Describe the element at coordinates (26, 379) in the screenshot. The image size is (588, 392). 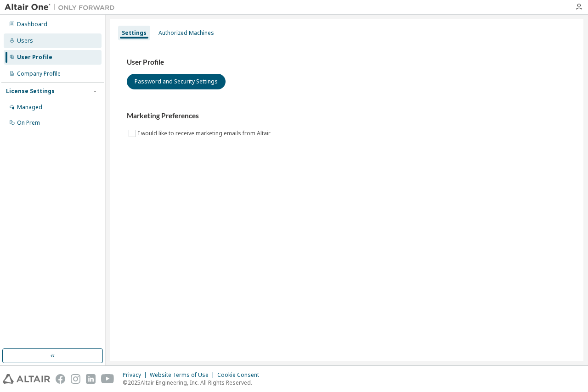
I see `img: altair_logo.svg` at that location.